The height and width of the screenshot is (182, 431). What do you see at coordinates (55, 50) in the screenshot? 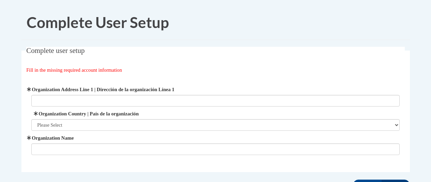
I see `span: Complete user setup` at bounding box center [55, 50].